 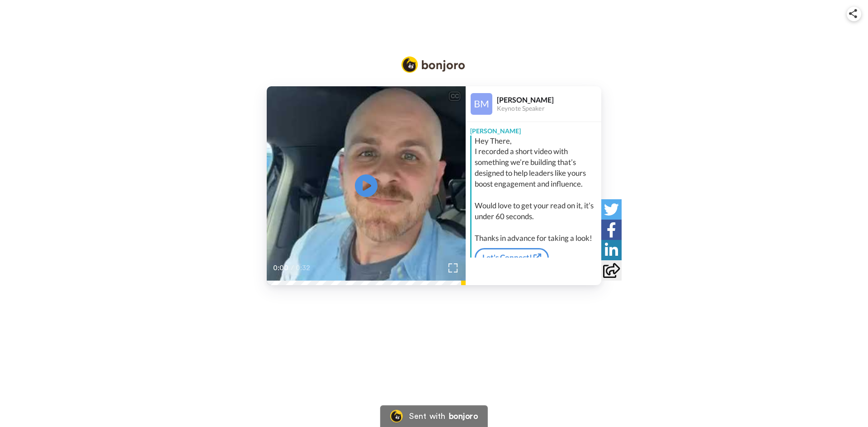 I want to click on span: 0:32, so click(x=303, y=268).